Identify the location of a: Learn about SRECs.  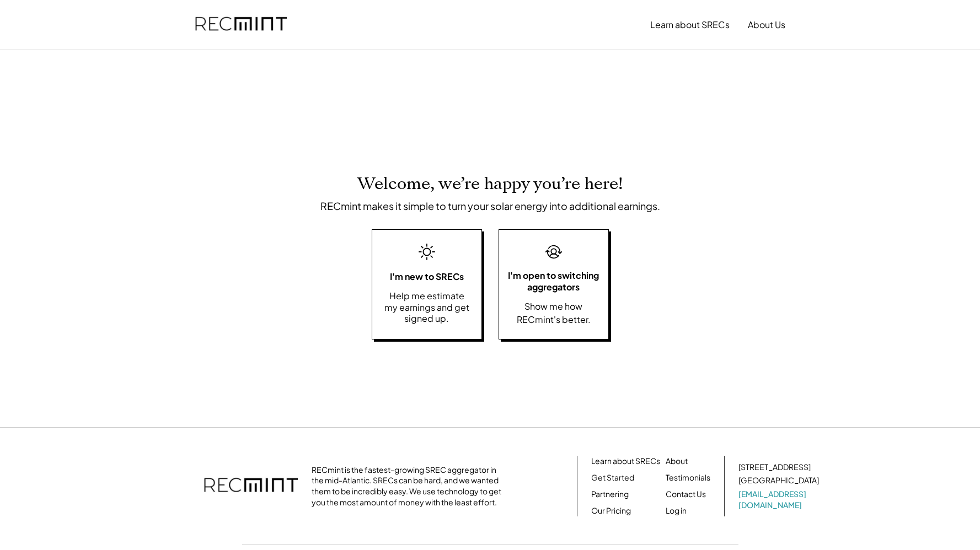
(625, 462).